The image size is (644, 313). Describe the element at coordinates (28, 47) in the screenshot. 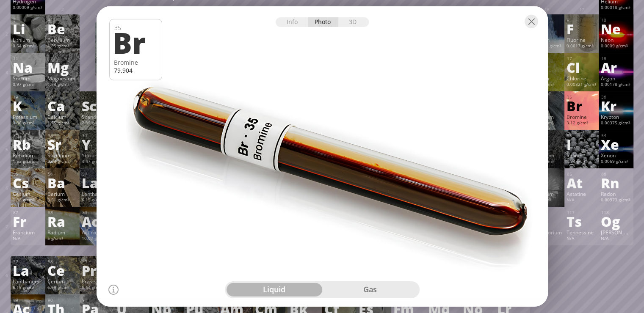

I see `div: 0.54 g/cm` at that location.